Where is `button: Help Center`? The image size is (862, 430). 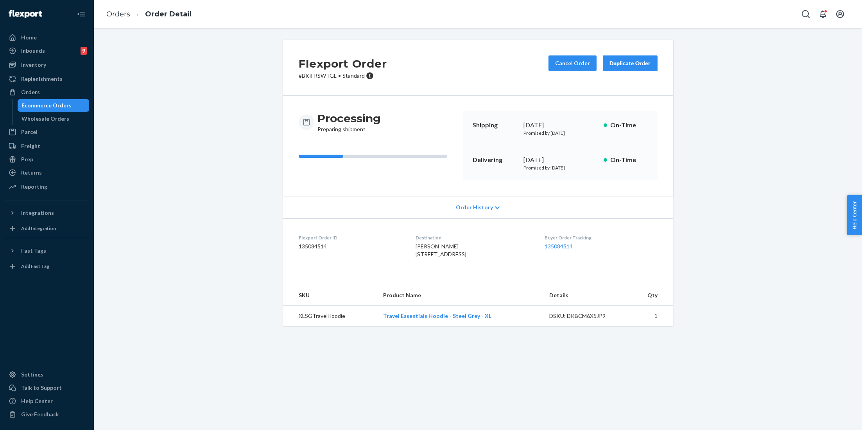
button: Help Center is located at coordinates (854, 215).